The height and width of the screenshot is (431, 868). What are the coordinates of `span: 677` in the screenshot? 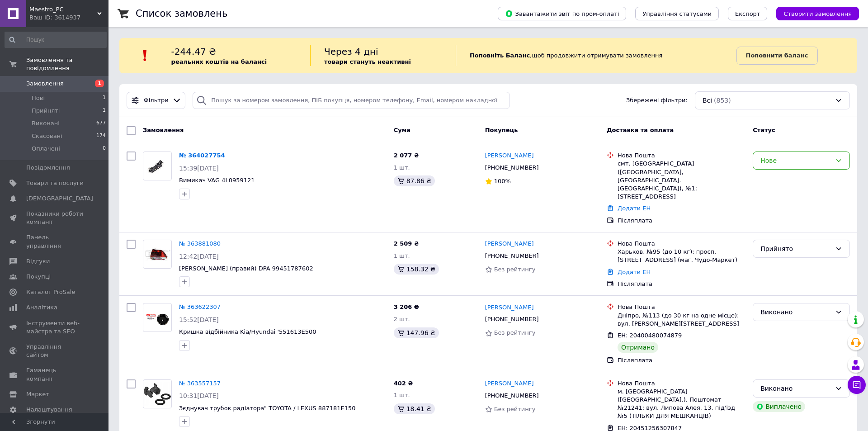 It's located at (101, 123).